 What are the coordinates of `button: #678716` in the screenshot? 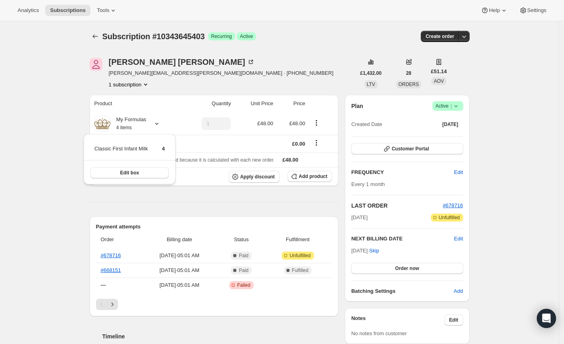 It's located at (453, 206).